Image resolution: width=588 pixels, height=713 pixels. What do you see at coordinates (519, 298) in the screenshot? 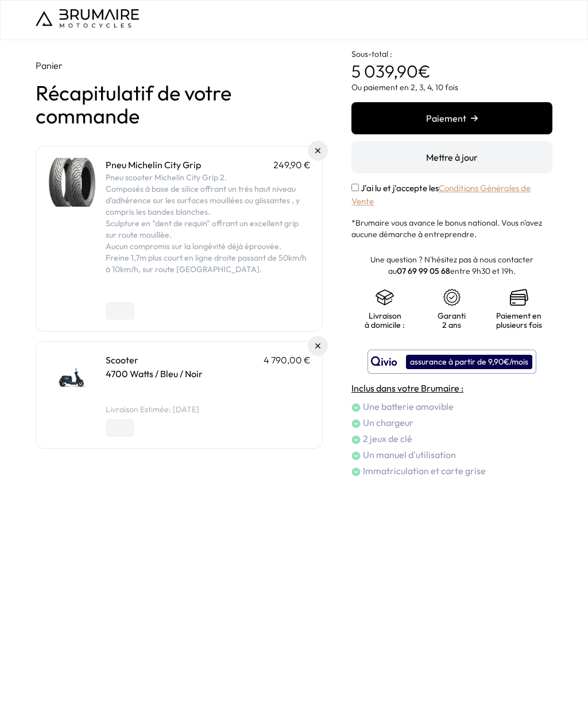
I see `img: credit-cards.png` at bounding box center [519, 298].